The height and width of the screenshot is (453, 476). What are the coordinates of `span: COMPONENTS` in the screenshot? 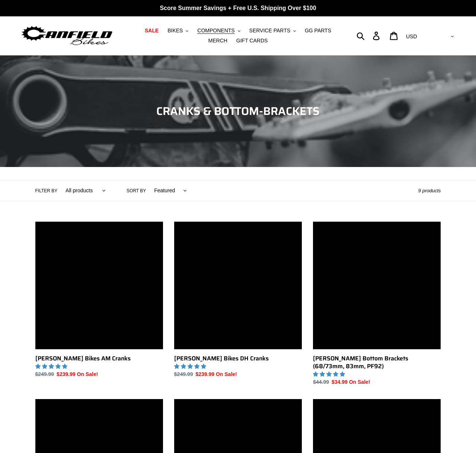 It's located at (216, 30).